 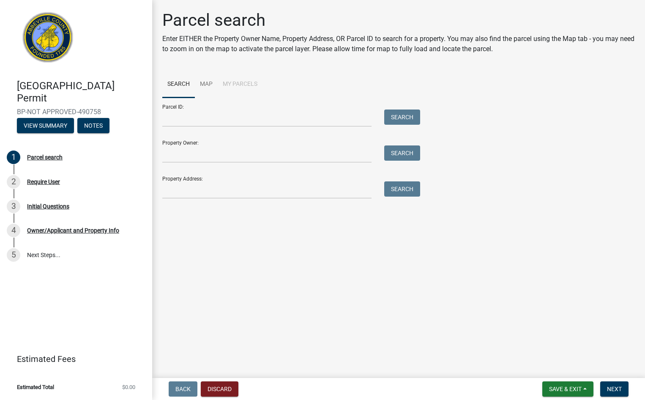 I want to click on div: 4, so click(x=14, y=230).